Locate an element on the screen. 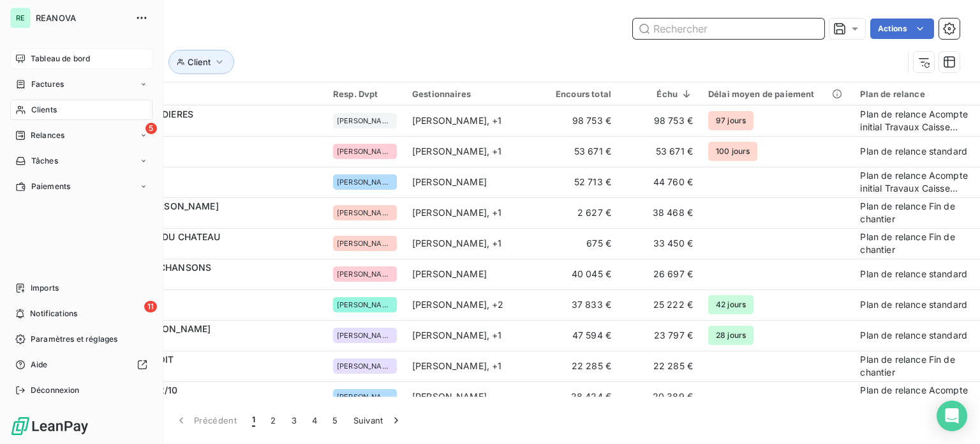 Image resolution: width=980 pixels, height=444 pixels. span: Factures is located at coordinates (47, 85).